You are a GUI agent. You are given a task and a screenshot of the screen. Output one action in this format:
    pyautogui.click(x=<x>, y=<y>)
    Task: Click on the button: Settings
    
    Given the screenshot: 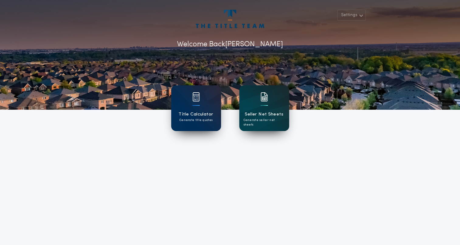 What is the action you would take?
    pyautogui.click(x=352, y=15)
    